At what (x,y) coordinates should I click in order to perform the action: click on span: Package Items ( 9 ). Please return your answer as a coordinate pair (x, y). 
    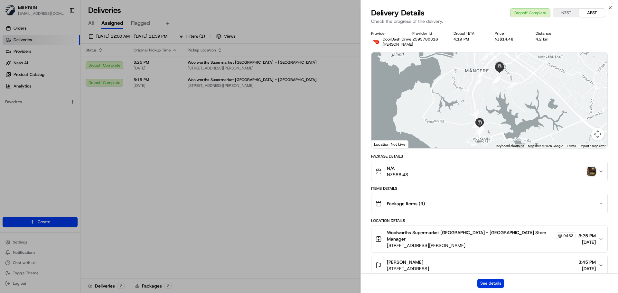
    Looking at the image, I should click on (406, 204).